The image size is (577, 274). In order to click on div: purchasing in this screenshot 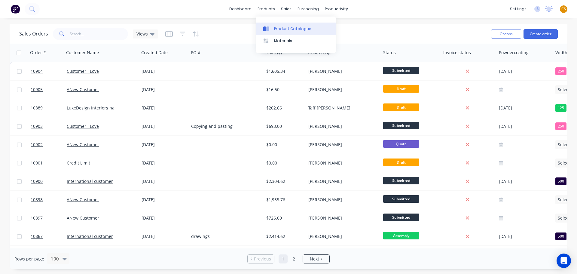, I will do `click(308, 9)`.